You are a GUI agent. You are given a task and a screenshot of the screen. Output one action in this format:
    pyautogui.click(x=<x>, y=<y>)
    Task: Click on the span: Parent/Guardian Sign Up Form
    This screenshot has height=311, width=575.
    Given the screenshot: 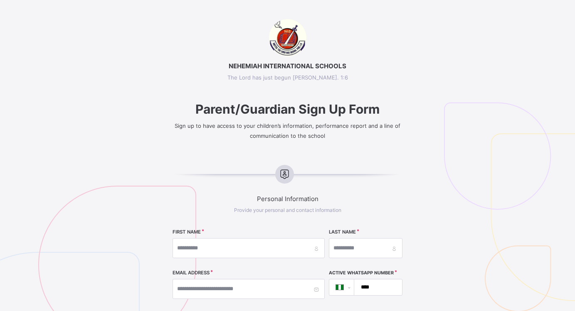 What is the action you would take?
    pyautogui.click(x=288, y=109)
    